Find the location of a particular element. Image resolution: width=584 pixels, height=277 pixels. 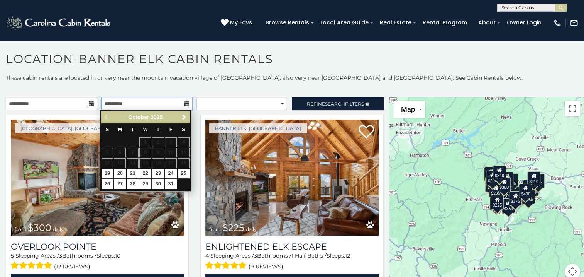

span: 4 is located at coordinates (207, 255).